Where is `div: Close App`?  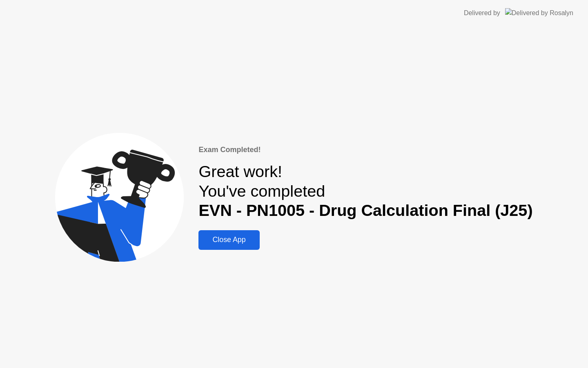
div: Close App is located at coordinates (229, 240).